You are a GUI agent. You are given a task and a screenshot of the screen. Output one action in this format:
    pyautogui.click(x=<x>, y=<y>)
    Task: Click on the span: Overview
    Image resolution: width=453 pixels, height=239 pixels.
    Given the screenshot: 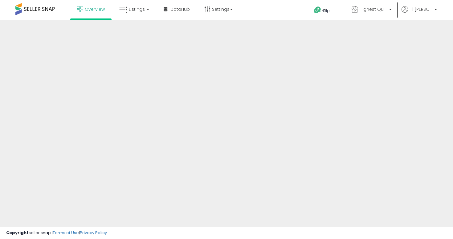 What is the action you would take?
    pyautogui.click(x=95, y=9)
    